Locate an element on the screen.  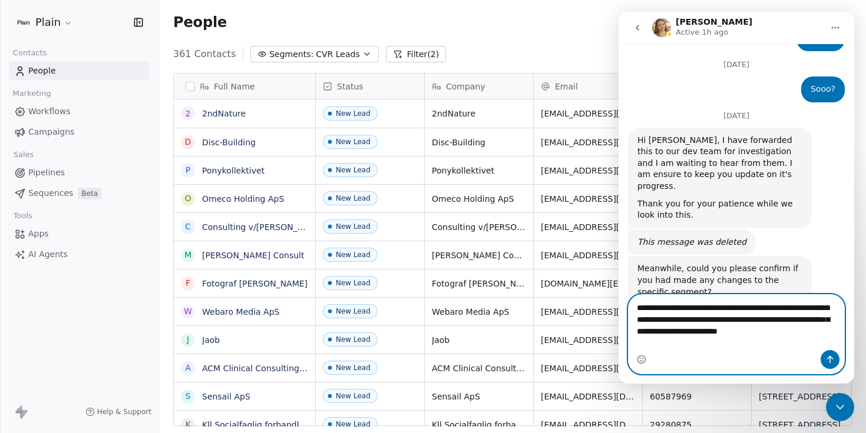
span: Contacts is located at coordinates (29, 53).